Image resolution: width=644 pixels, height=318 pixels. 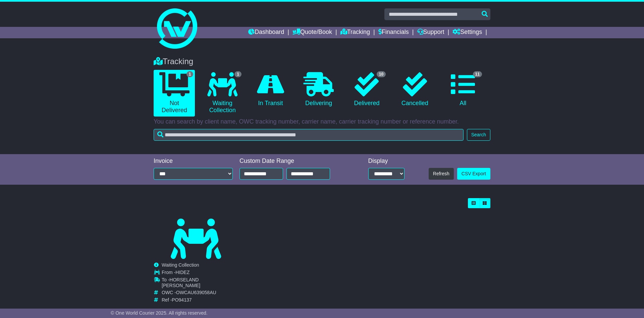 What do you see at coordinates (414, 90) in the screenshot?
I see `a: Cancelled` at bounding box center [414, 90].